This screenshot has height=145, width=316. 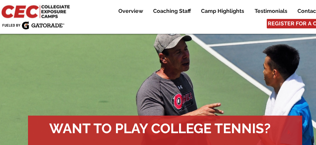 What do you see at coordinates (160, 128) in the screenshot?
I see `span: WANT TO PLAY COLLEGE TENNIS?` at bounding box center [160, 128].